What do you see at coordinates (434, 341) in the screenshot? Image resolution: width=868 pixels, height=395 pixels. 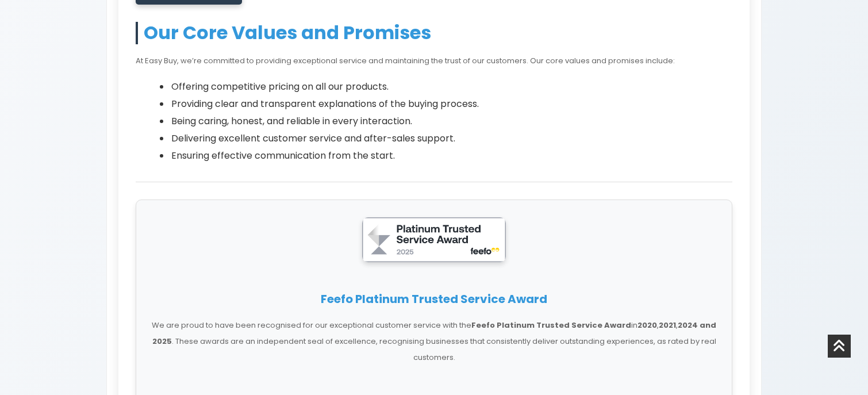 I see `p: We are proud to have been recognised for our exceptional customer service with the in , , . These...` at bounding box center [434, 341].